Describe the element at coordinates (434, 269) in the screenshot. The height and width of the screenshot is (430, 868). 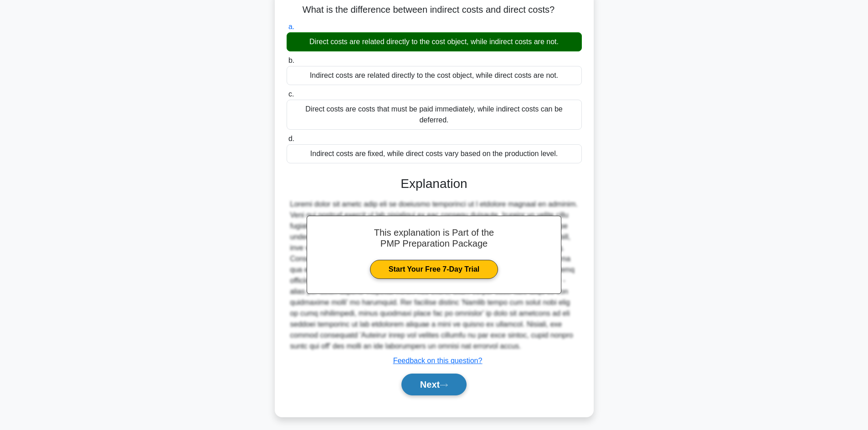
I see `a: Start Your Free 7-Day Trial` at that location.